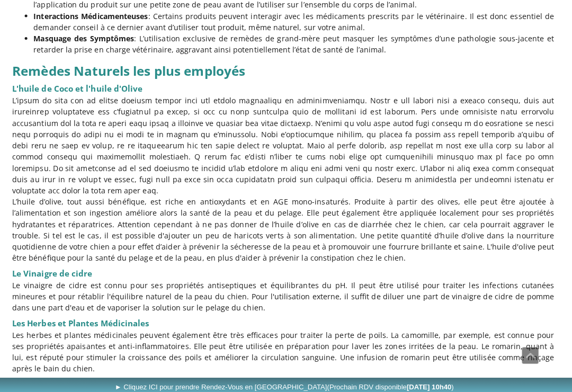 Image resolution: width=572 pixels, height=392 pixels. What do you see at coordinates (286, 293) in the screenshot?
I see `p: Le vinaigre de cidre est connu pour ses propriétés antiseptiques et équilibrantes du pH. Il peut ...` at bounding box center [286, 293].